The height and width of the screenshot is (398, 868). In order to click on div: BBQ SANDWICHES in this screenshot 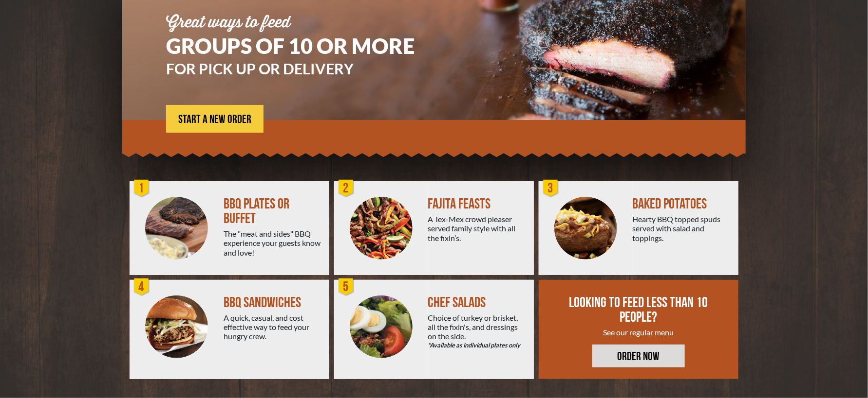, I will do `click(273, 303)`.